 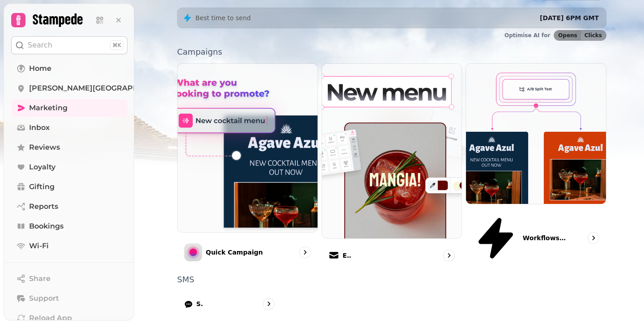 What do you see at coordinates (223, 18) in the screenshot?
I see `p: Best time to send` at bounding box center [223, 18].